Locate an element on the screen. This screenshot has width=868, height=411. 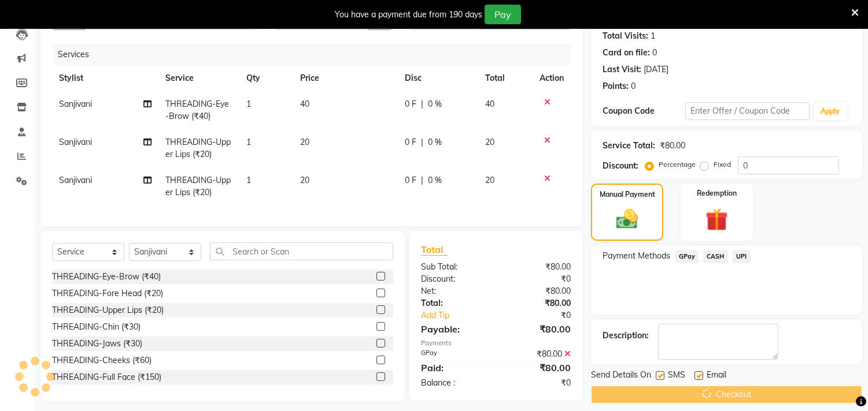
div: Paid: is located at coordinates (454, 368).